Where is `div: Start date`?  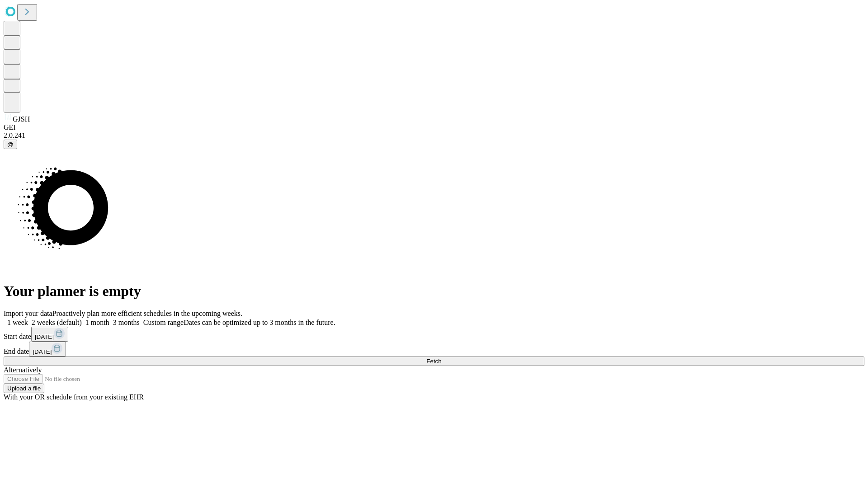 div: Start date is located at coordinates (434, 334).